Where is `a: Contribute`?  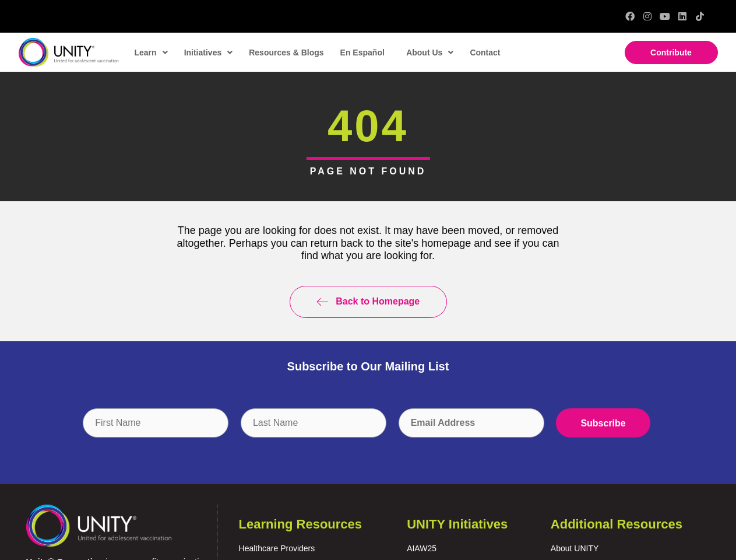 a: Contribute is located at coordinates (671, 52).